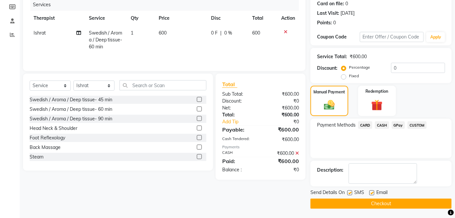 The image size is (455, 218). What do you see at coordinates (239, 161) in the screenshot?
I see `div: Paid:` at bounding box center [239, 161].